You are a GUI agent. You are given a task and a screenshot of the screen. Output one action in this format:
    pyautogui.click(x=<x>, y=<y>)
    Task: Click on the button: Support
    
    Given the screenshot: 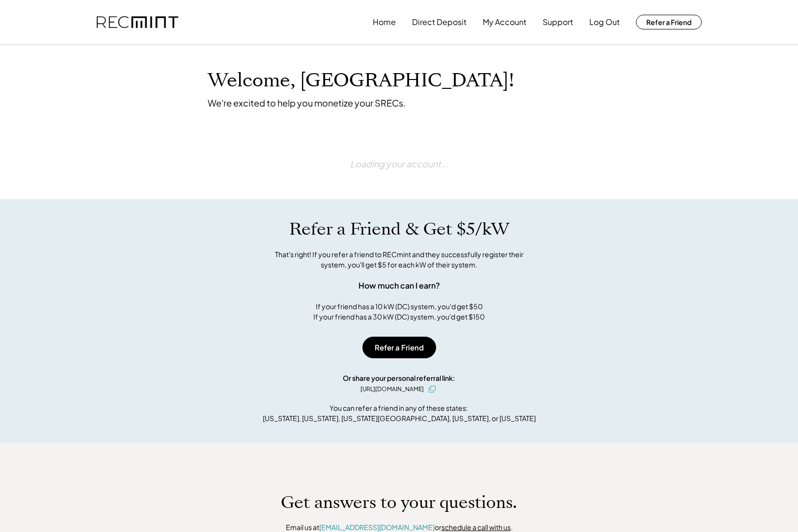 What is the action you would take?
    pyautogui.click(x=558, y=22)
    